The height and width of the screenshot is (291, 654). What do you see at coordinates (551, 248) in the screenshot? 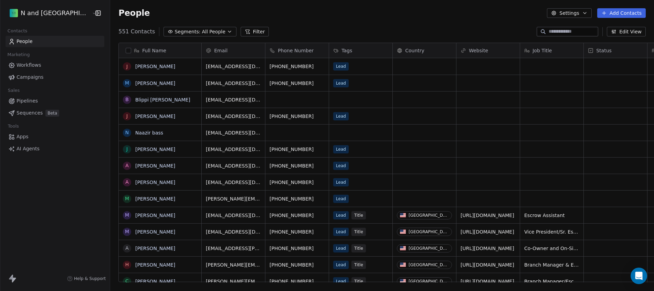
I see `span: Co-Owner and On-Site Manager and Escrow Officer` at bounding box center [551, 248].